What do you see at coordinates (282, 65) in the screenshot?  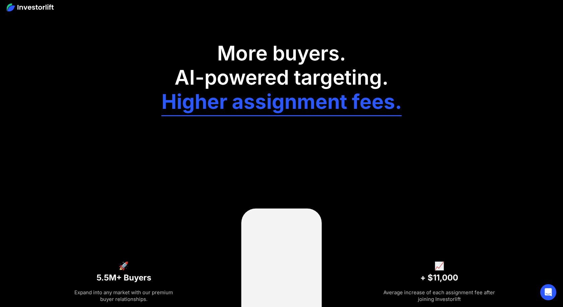 I see `h1: More buyers. AI-powered targeting.` at bounding box center [282, 65].